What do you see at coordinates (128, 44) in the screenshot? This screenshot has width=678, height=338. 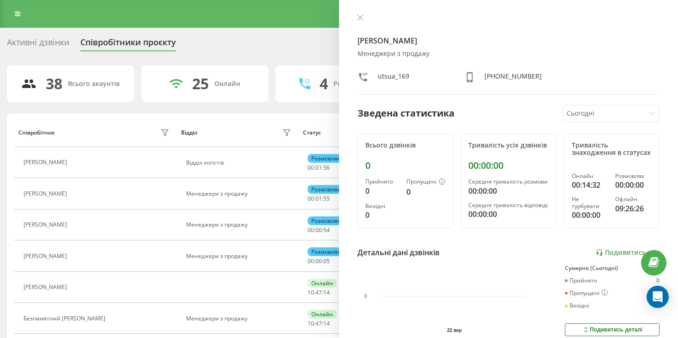 I see `div: Співробітники проєкту` at bounding box center [128, 44].